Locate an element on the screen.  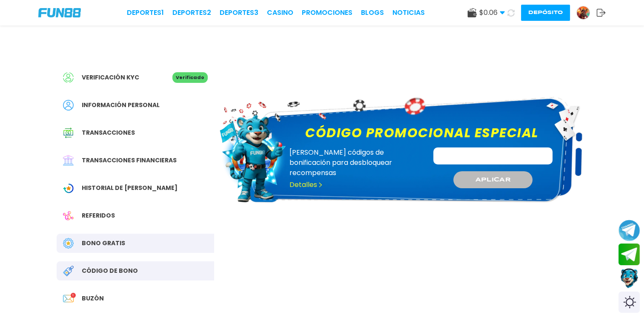
img: Free Bonus is located at coordinates (68, 243).